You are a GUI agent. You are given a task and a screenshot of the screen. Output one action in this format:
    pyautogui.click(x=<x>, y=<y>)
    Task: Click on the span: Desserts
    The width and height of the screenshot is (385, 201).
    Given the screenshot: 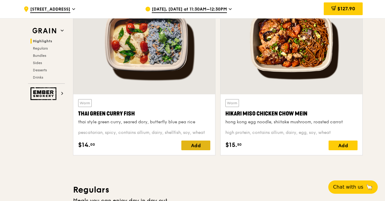 What is the action you would take?
    pyautogui.click(x=40, y=70)
    